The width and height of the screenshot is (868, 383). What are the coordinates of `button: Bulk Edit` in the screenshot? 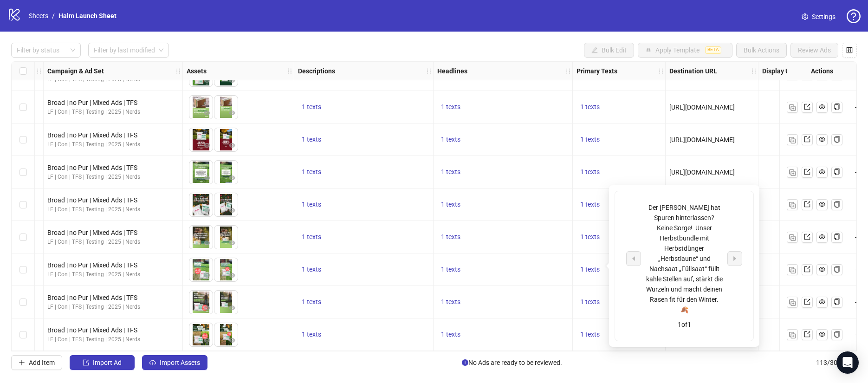 It's located at (609, 50).